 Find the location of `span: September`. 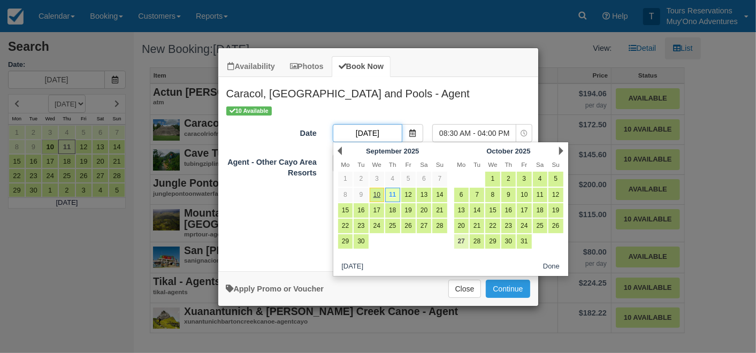

span: September is located at coordinates (384, 151).